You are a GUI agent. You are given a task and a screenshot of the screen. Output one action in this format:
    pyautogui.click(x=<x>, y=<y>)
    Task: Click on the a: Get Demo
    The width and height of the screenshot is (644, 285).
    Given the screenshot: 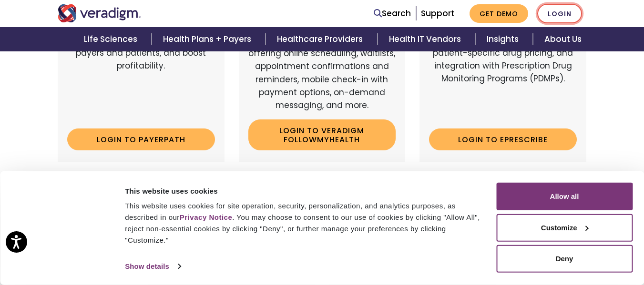 What is the action you would take?
    pyautogui.click(x=498, y=13)
    